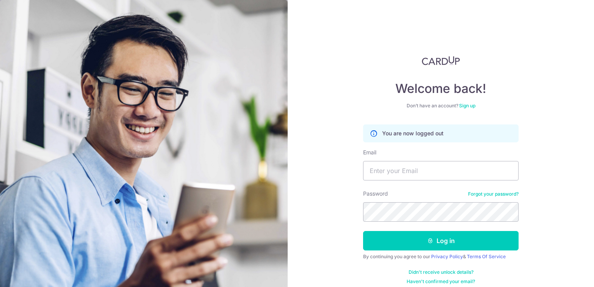  I want to click on p: You are now logged out, so click(413, 133).